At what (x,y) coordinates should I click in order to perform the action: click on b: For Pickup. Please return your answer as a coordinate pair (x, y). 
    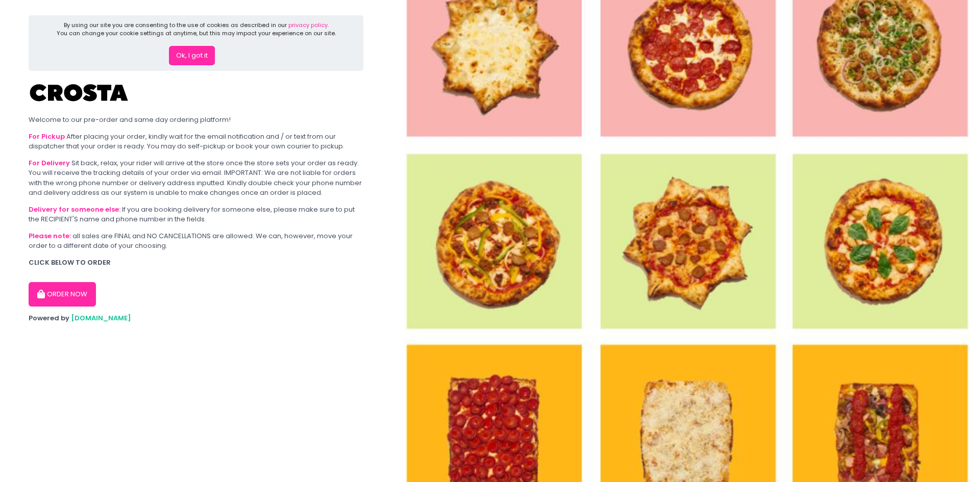
    Looking at the image, I should click on (46, 137).